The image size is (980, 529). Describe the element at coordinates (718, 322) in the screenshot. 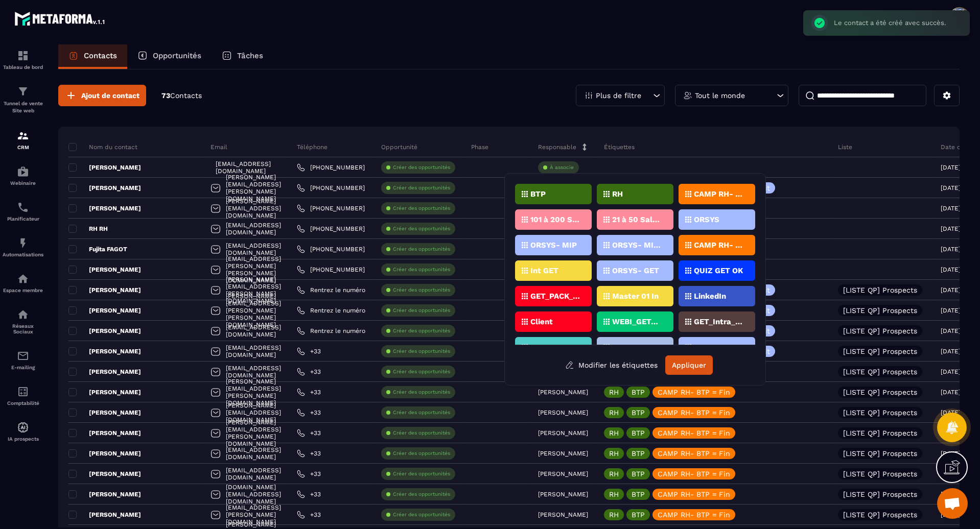

I see `p: GET_Intra_Prospects` at that location.